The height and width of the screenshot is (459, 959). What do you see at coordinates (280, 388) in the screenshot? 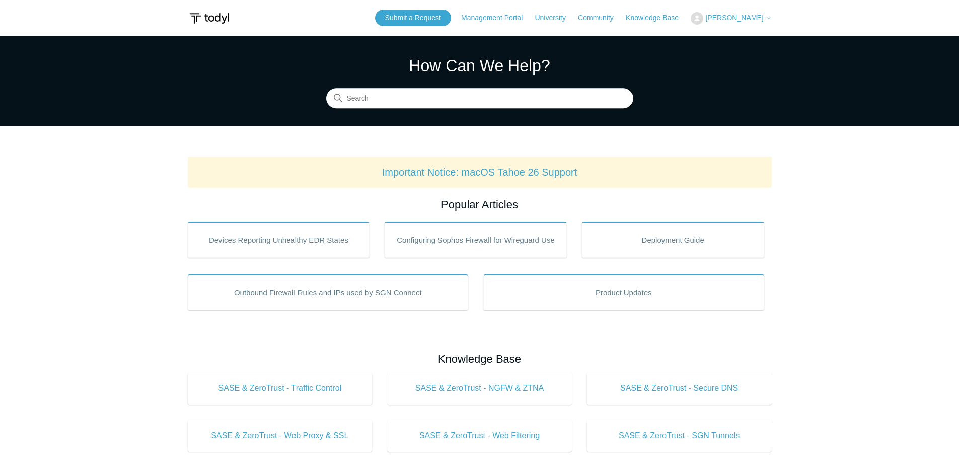
I see `a: SASE & ZeroTrust - Traffic Control` at bounding box center [280, 388].